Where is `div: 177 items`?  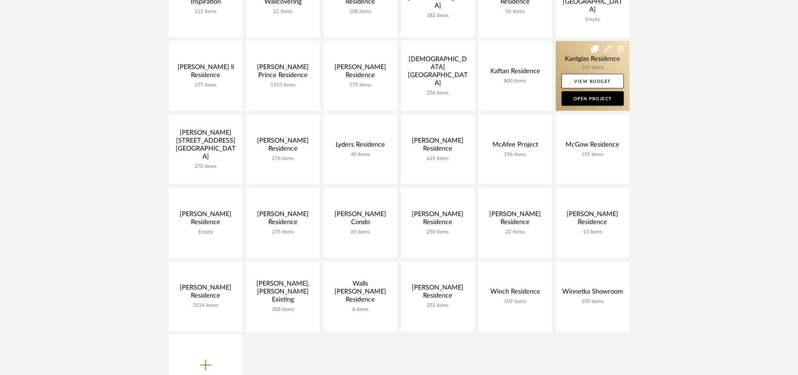 div: 177 items is located at coordinates (206, 85).